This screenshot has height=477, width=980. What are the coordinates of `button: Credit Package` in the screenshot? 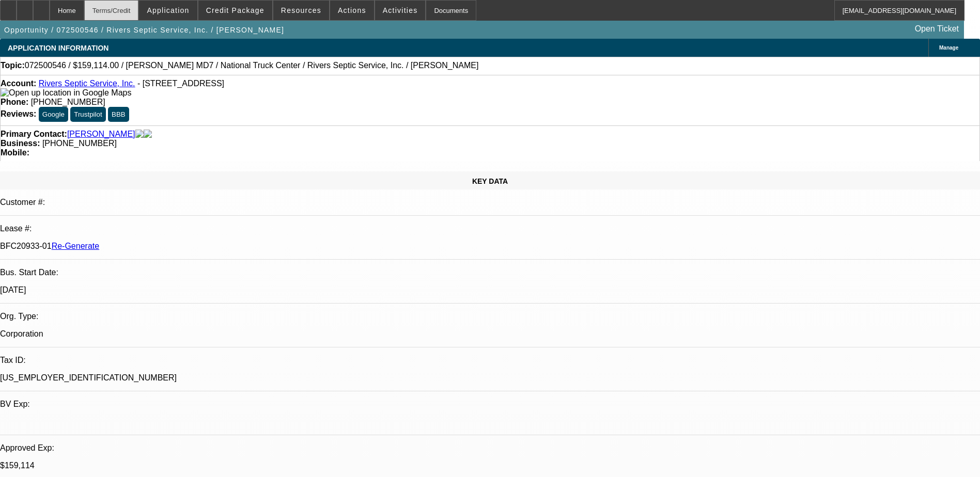 It's located at (236, 10).